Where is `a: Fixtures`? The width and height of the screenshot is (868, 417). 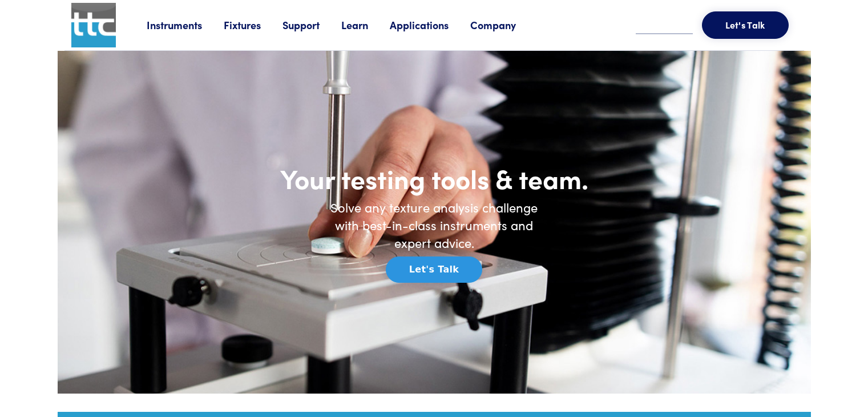 a: Fixtures is located at coordinates (253, 25).